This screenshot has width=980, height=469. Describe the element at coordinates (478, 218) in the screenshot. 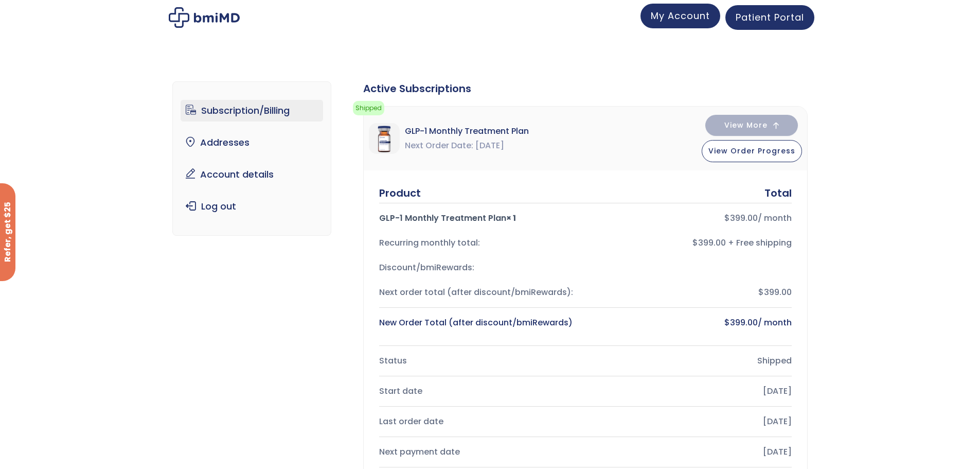

I see `div: GLP-1 Monthly Treatment Plan` at that location.